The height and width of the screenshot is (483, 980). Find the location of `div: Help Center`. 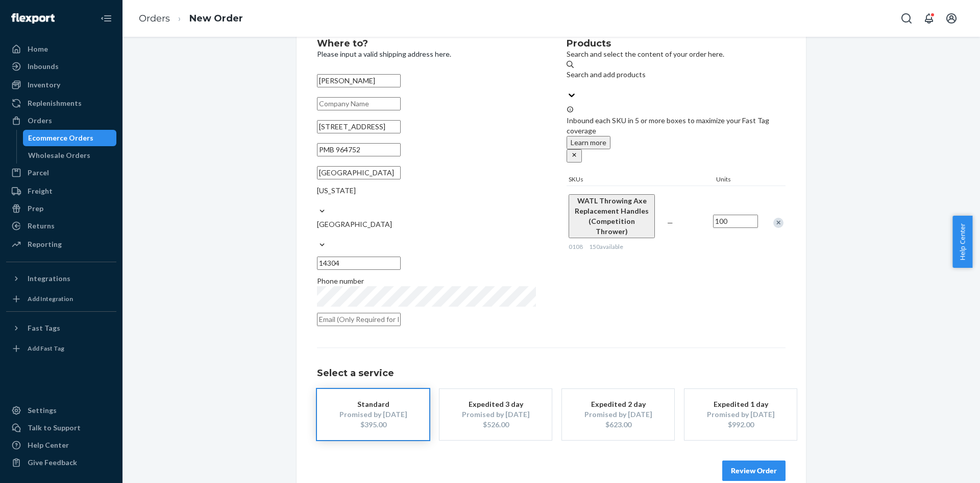

div: Help Center is located at coordinates (48, 445).